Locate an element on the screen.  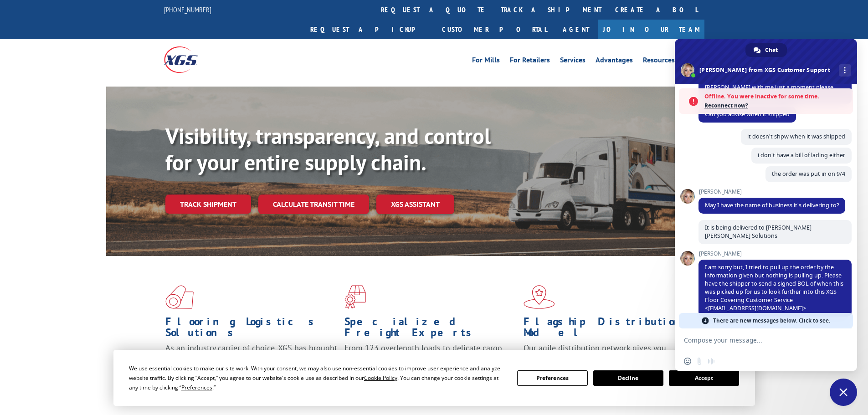
textarea: Compose your message... is located at coordinates (756, 340).